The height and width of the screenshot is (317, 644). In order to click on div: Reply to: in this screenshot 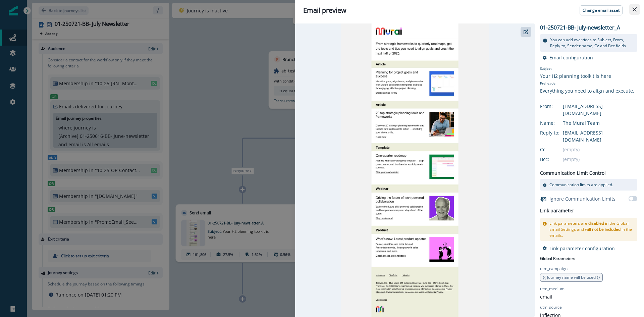, I will do `click(557, 133)`.